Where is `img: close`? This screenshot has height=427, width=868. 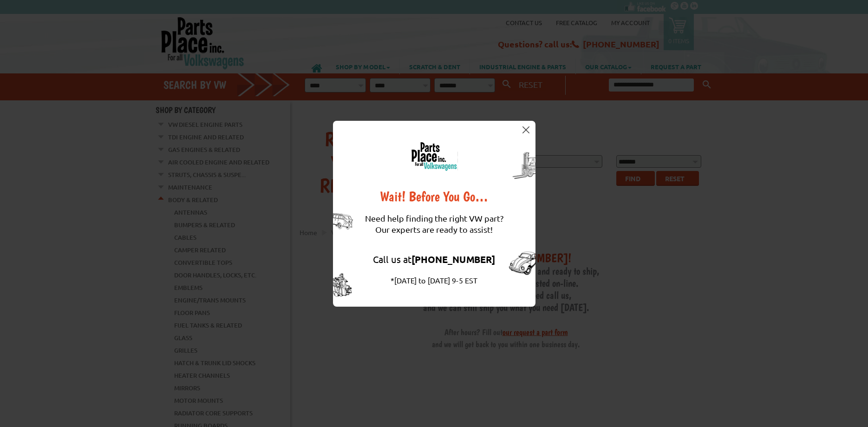
img: close is located at coordinates (526, 130).